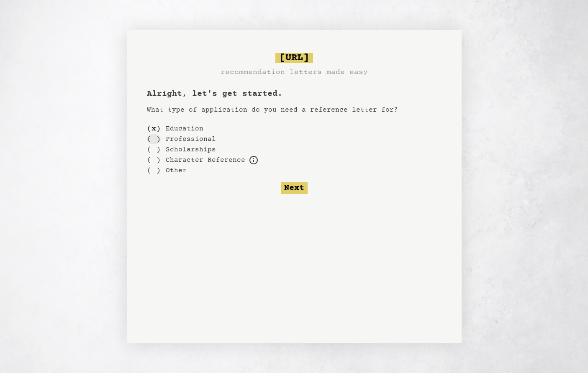  Describe the element at coordinates (191, 139) in the screenshot. I see `label: Professional` at that location.